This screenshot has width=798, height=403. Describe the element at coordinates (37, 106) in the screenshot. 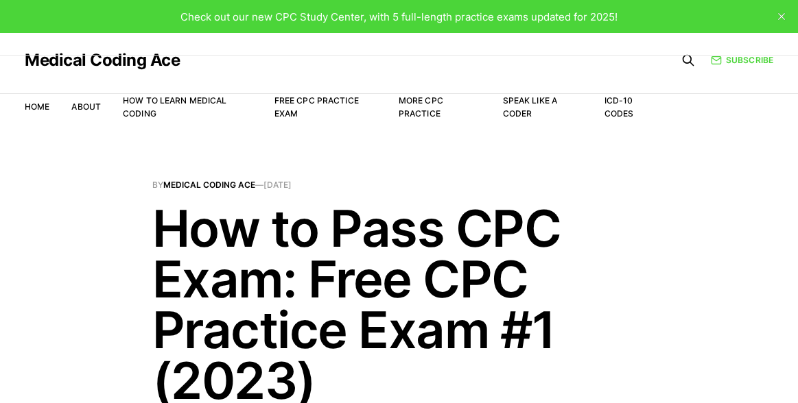

I see `a: Home` at that location.